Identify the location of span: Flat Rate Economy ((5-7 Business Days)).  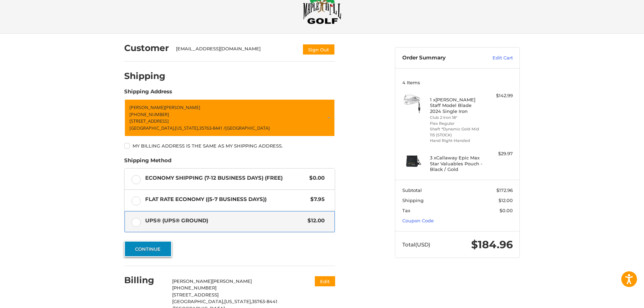
(226, 199).